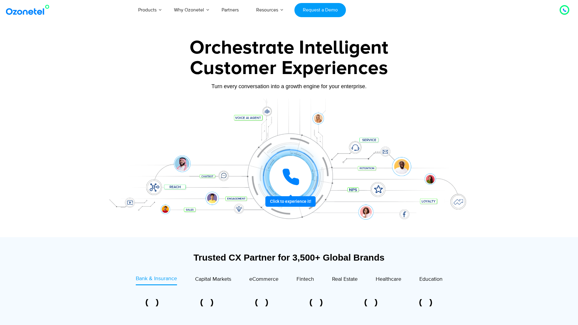 This screenshot has width=578, height=325. I want to click on div: Customer Experiences, so click(289, 68).